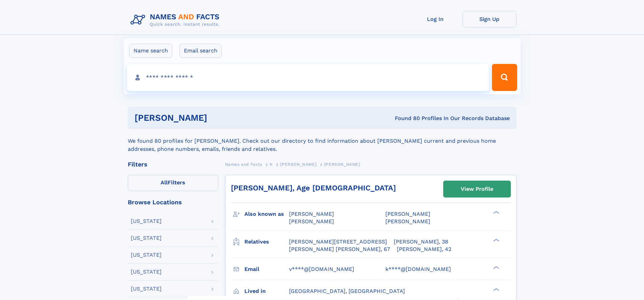 This screenshot has width=644, height=300. Describe the element at coordinates (267, 269) in the screenshot. I see `h3: Email` at that location.